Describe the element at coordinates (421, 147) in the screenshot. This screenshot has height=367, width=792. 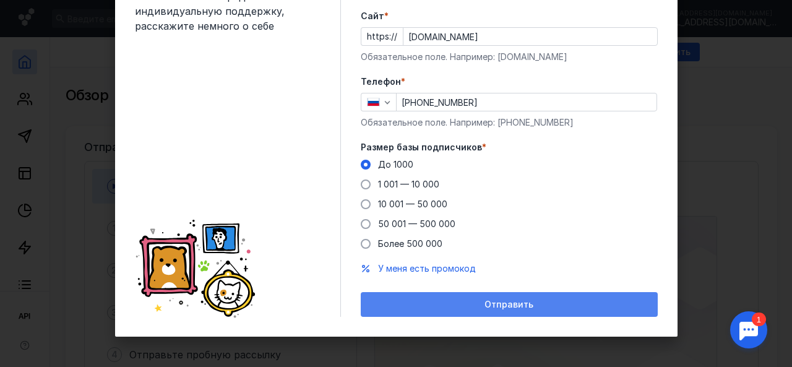
I see `span: Размер базы подписчиков` at that location.